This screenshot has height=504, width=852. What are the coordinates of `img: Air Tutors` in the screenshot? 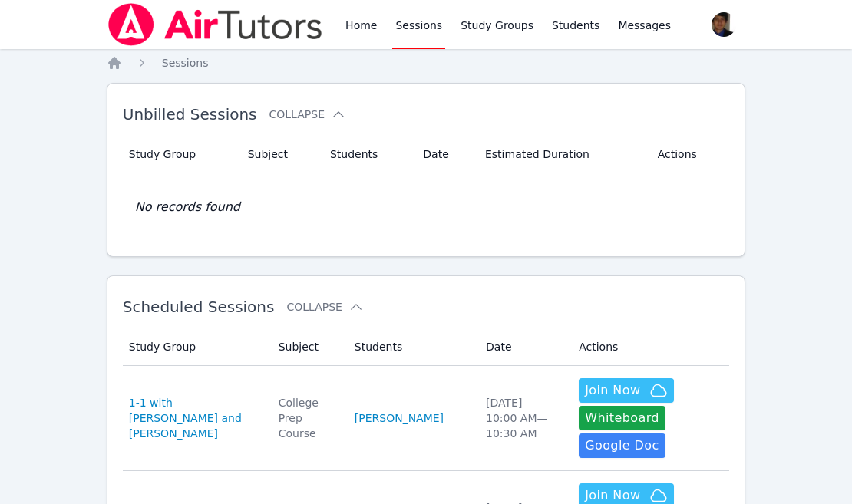 It's located at (215, 25).